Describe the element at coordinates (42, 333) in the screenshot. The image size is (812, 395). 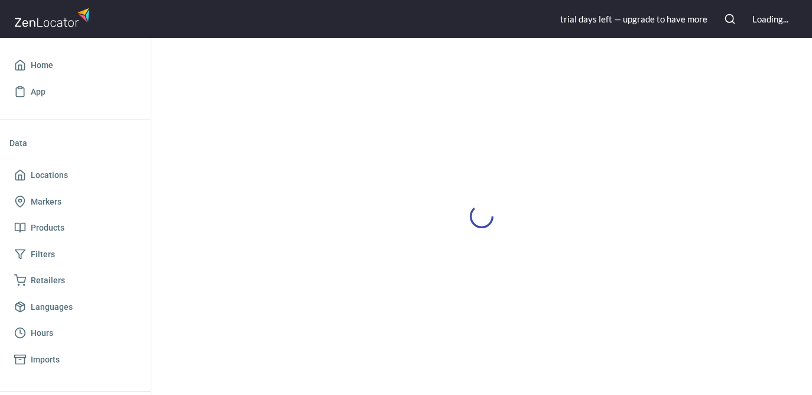
I see `span: Hours` at that location.